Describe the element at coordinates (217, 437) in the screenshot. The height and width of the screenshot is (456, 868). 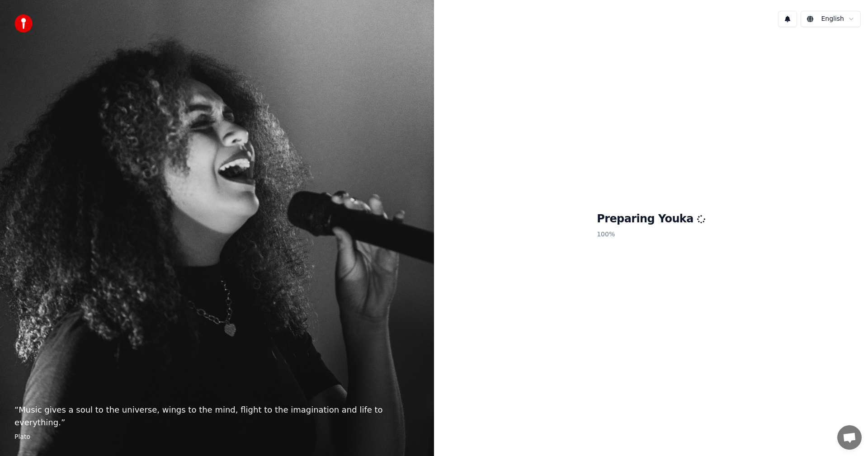
I see `footer: Plato` at that location.